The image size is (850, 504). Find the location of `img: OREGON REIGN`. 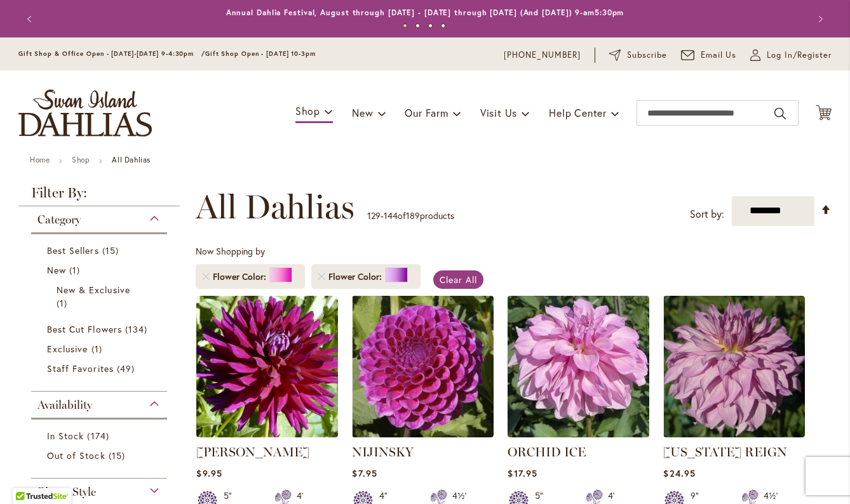

img: OREGON REIGN is located at coordinates (733, 367).